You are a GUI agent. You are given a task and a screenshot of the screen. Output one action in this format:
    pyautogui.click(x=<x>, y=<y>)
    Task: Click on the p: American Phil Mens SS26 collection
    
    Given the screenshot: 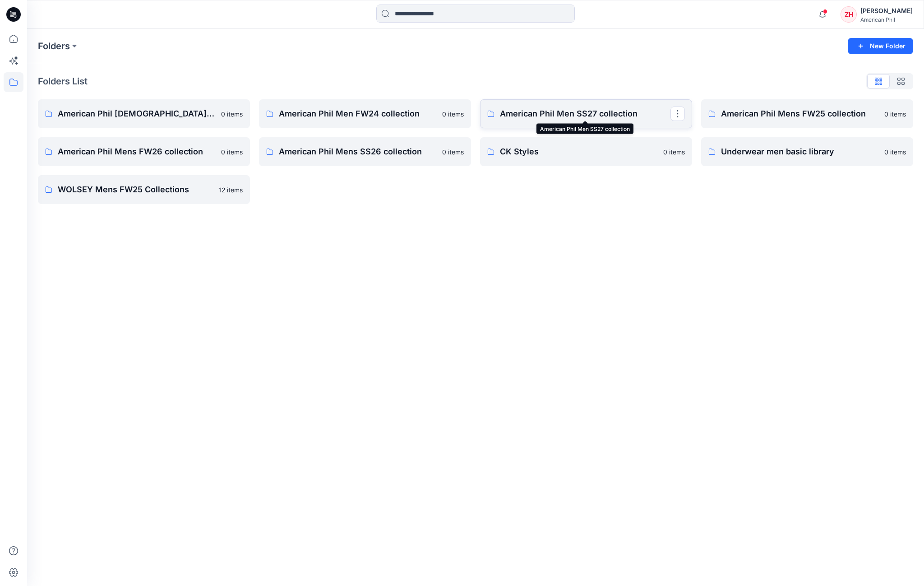 What is the action you would take?
    pyautogui.click(x=358, y=152)
    